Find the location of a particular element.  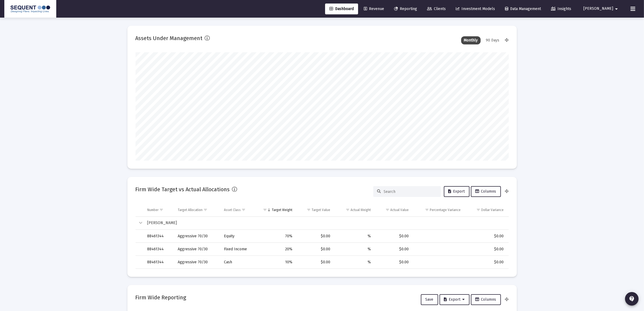

a: Revenue is located at coordinates (374, 9).